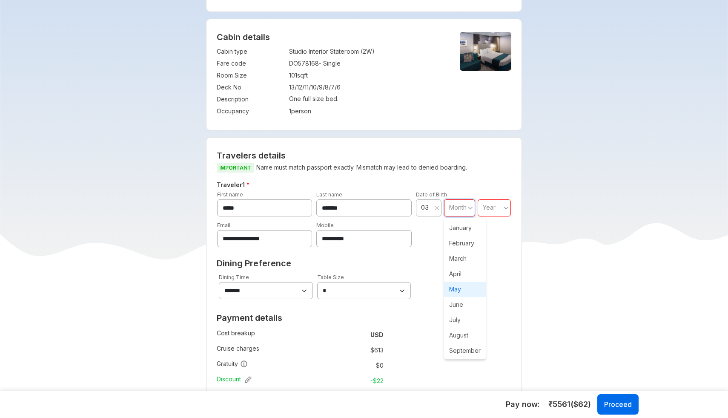 This screenshot has width=728, height=418. What do you see at coordinates (269, 350) in the screenshot?
I see `td: Cruise charges` at bounding box center [269, 350].